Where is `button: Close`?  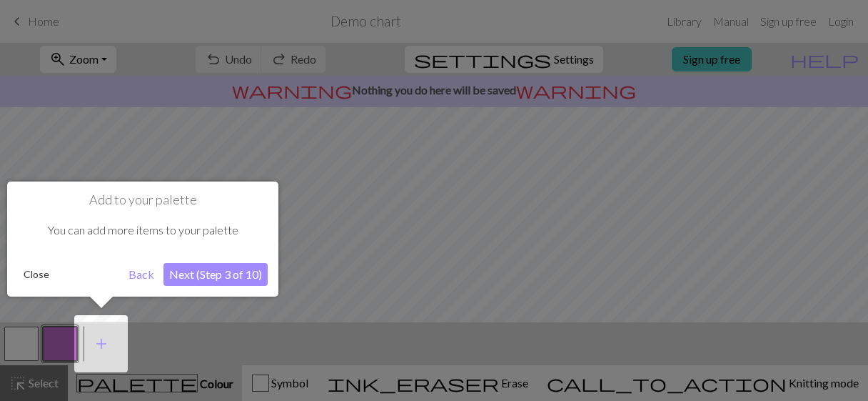 button: Close is located at coordinates (36, 275).